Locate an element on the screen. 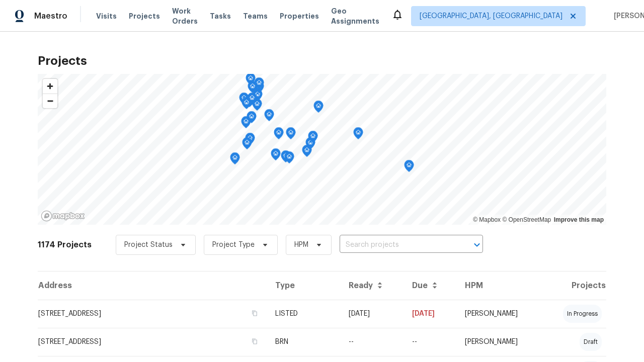 Image resolution: width=644 pixels, height=362 pixels. a: OpenStreetMap is located at coordinates (526, 220).